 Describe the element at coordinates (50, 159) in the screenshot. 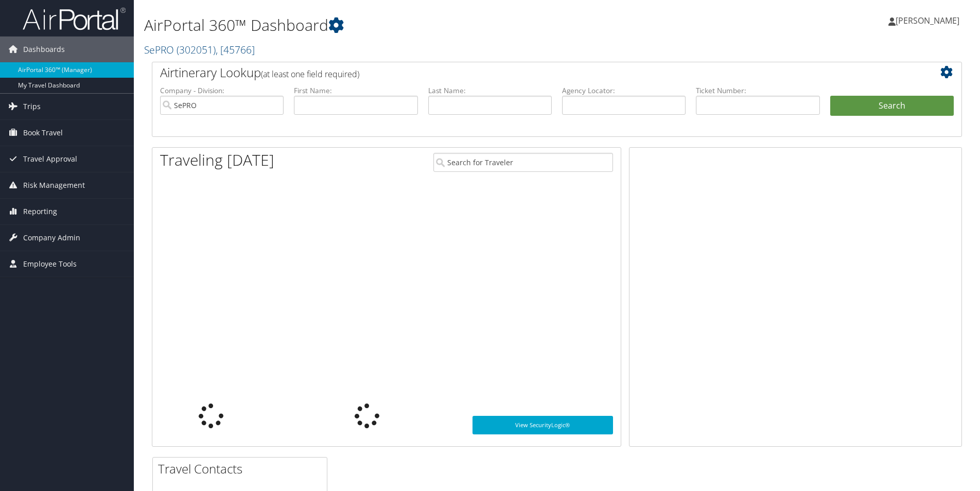

I see `span: Travel Approval` at that location.